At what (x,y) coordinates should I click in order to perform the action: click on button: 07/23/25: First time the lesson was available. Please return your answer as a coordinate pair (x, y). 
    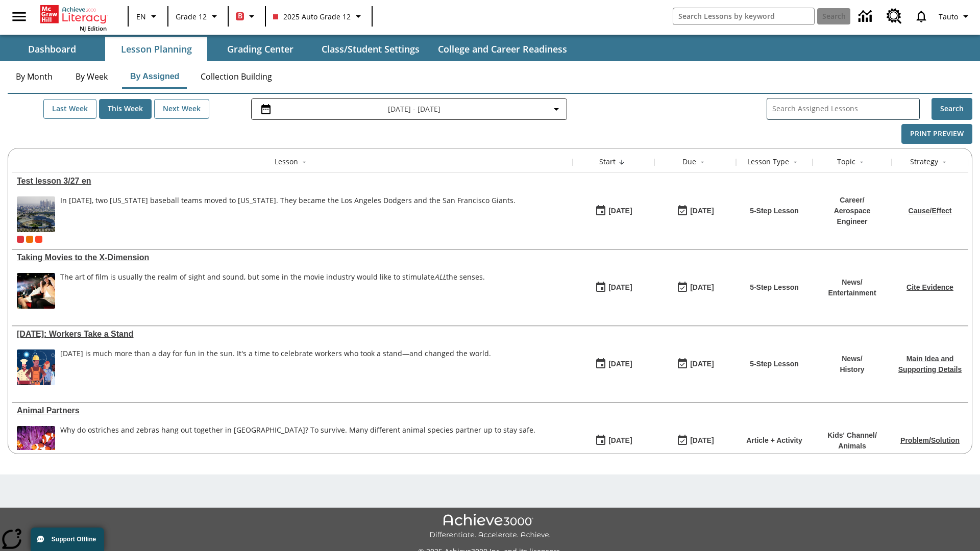
    Looking at the image, I should click on (614, 364).